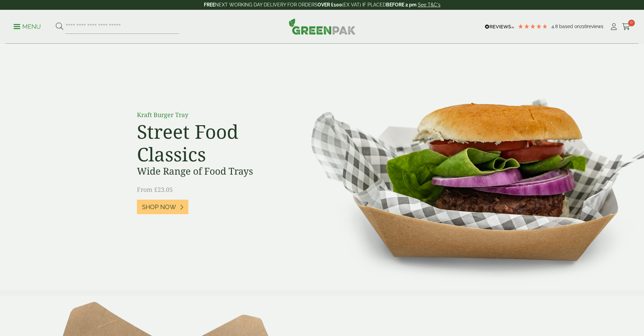 This screenshot has height=336, width=644. What do you see at coordinates (467, 167) in the screenshot?
I see `img: Street Food Classics` at bounding box center [467, 167].